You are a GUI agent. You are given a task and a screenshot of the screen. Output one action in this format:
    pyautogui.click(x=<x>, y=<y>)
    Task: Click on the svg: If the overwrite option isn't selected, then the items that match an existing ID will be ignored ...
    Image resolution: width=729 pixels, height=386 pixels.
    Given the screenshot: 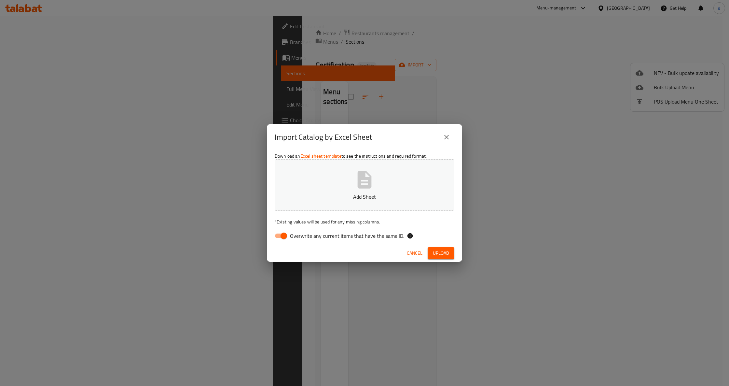 What is the action you would take?
    pyautogui.click(x=410, y=236)
    